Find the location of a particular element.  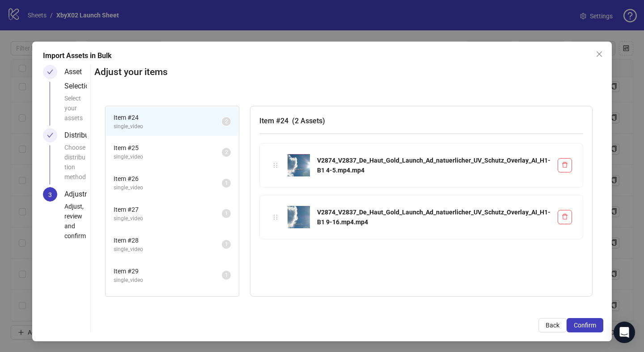

span: 3 is located at coordinates (50, 195).